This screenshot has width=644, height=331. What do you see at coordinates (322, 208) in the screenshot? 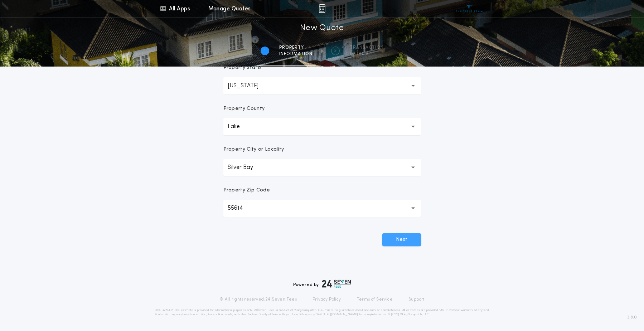
I see `button: 55614` at bounding box center [322, 208].